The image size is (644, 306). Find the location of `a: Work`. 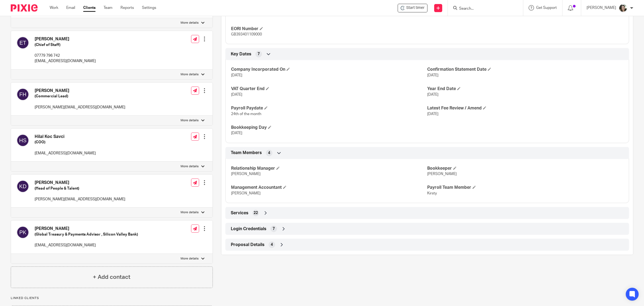

a: Work is located at coordinates (54, 8).